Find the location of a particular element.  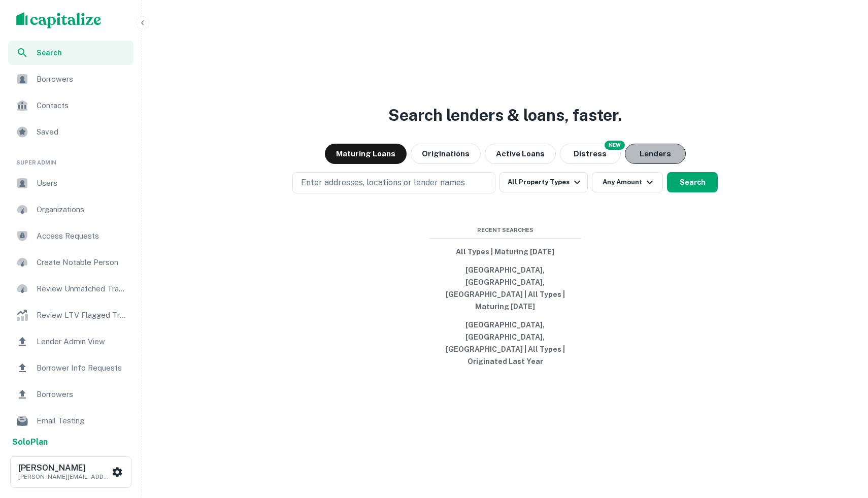

a: Saved is located at coordinates (71, 132).